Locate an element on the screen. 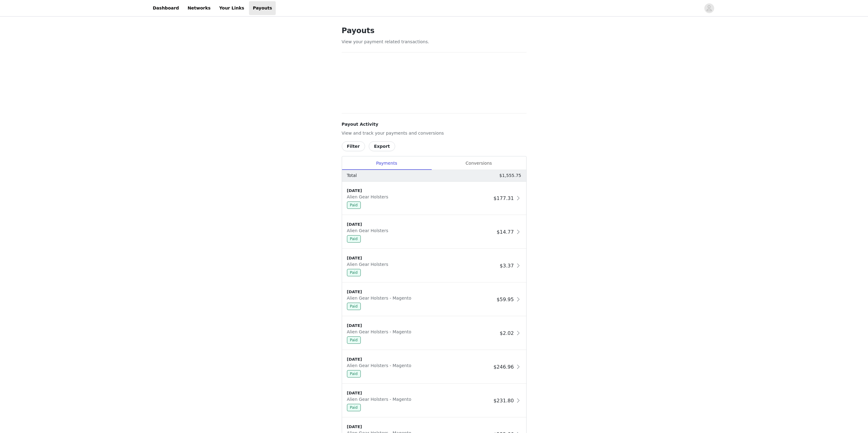 The height and width of the screenshot is (433, 868). span: $14.77 is located at coordinates (505, 232).